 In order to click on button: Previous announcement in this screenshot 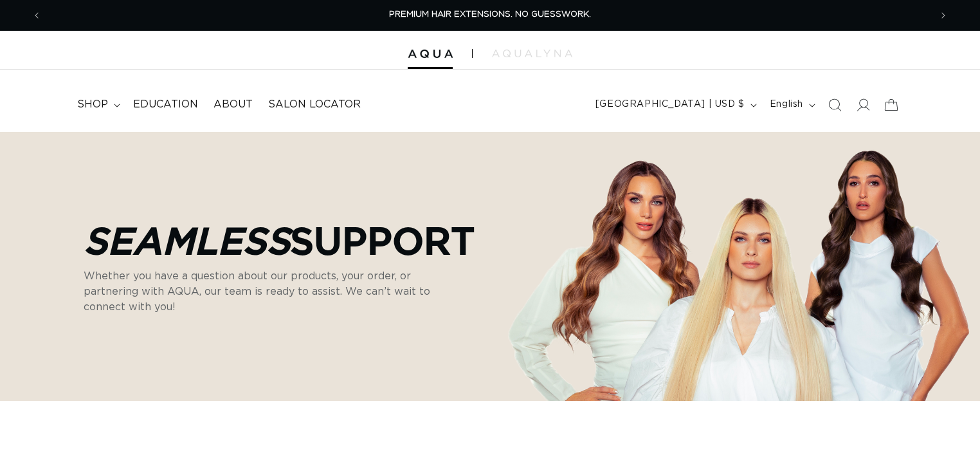, I will do `click(37, 15)`.